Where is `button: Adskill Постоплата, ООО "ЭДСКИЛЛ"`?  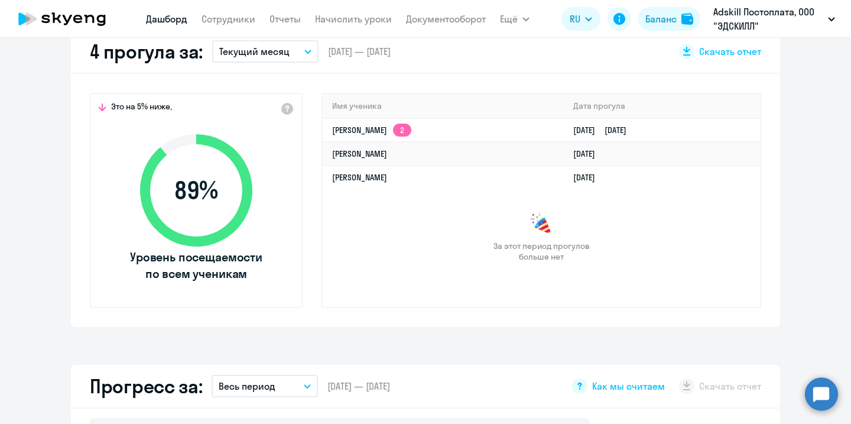 button: Adskill Постоплата, ООО "ЭДСКИЛЛ" is located at coordinates (774, 19).